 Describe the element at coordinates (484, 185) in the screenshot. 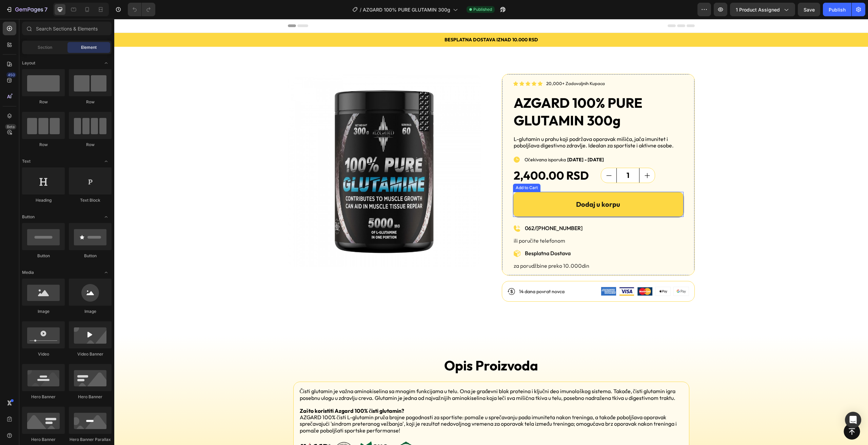

I see `div: Dodaj u korpu` at that location.